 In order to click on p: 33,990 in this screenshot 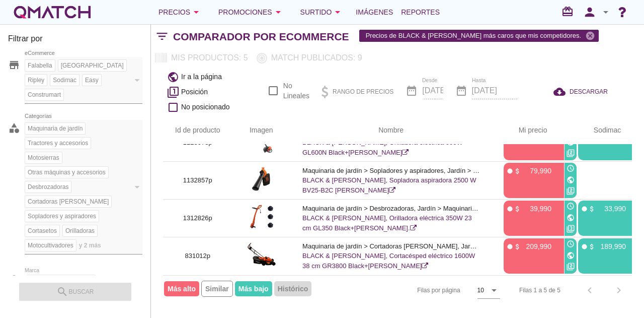, I will do `click(611, 208)`.